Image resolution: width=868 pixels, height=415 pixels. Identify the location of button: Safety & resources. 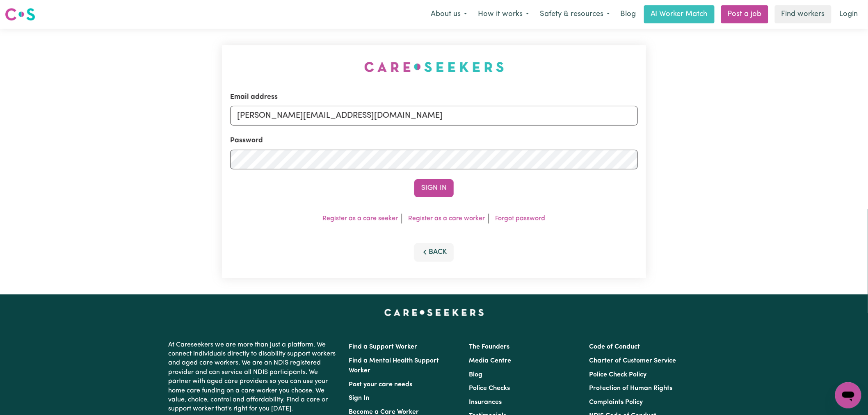
(574, 14).